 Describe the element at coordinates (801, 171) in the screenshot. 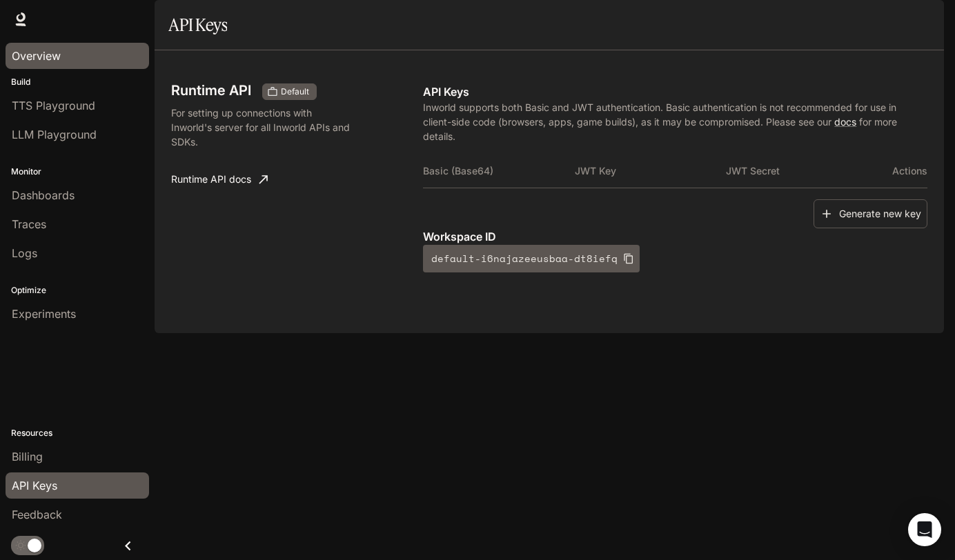

I see `th: JWT Secret` at that location.